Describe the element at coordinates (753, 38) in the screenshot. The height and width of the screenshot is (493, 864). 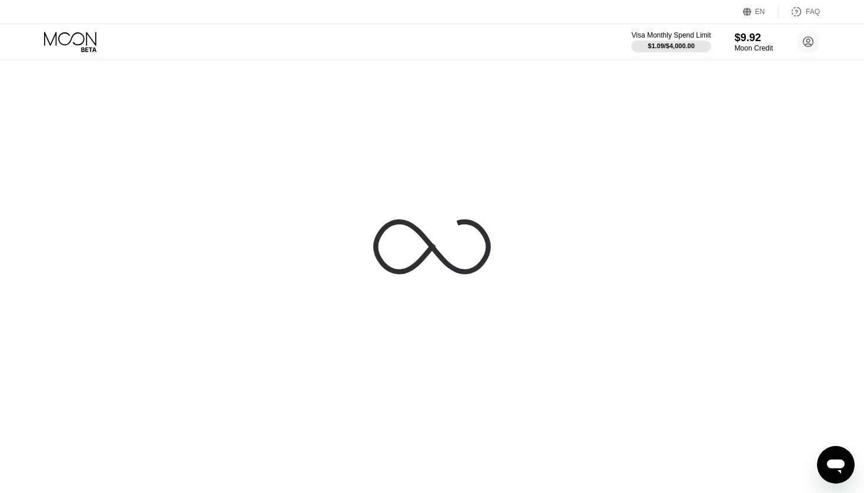
I see `div: $9.92` at that location.